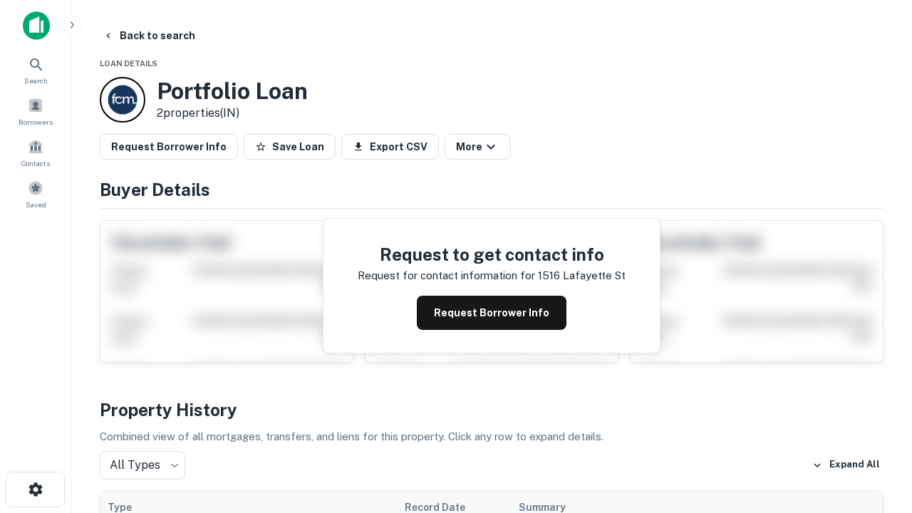 The height and width of the screenshot is (513, 912). I want to click on span: Borrowers, so click(36, 122).